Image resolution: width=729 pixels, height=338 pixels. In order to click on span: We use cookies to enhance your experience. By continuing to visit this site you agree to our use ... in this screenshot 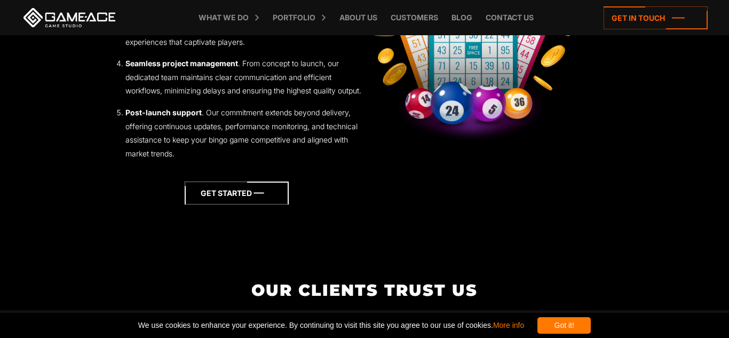, I will do `click(331, 325)`.